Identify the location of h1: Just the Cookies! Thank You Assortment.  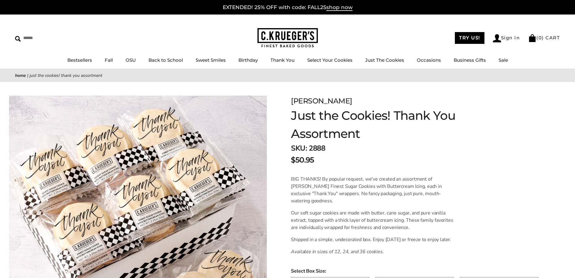
(388, 124).